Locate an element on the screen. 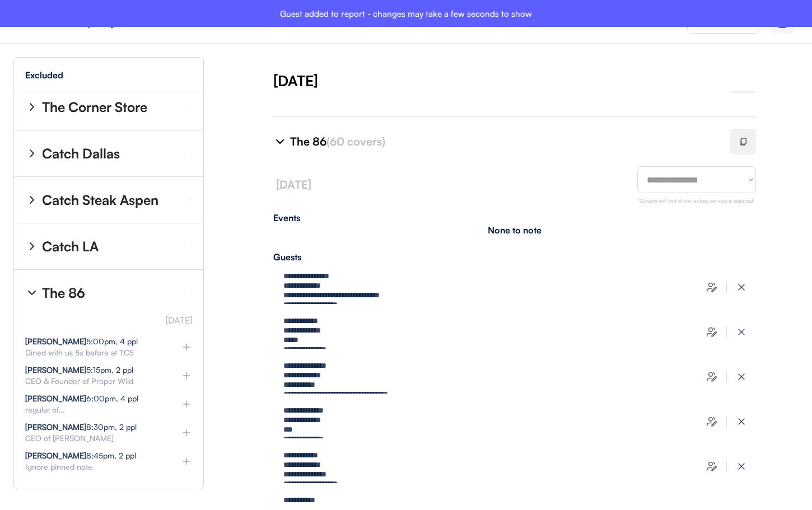  div: Catch Dallas is located at coordinates (80, 154).